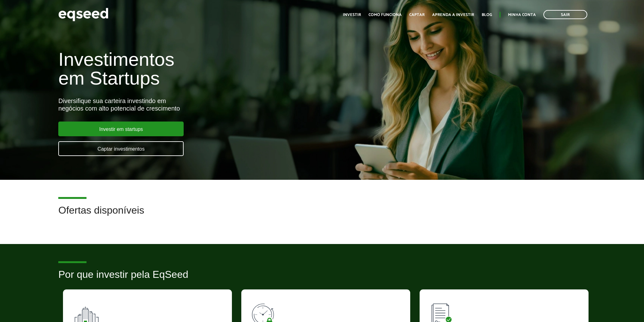  What do you see at coordinates (453, 15) in the screenshot?
I see `a: Aprenda a investir` at bounding box center [453, 15].